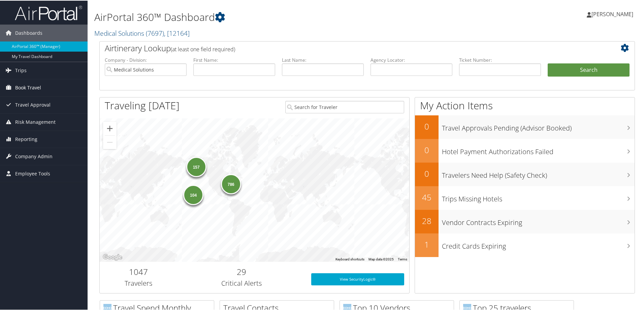  What do you see at coordinates (538, 244) in the screenshot?
I see `h3: Credit Cards Expiring` at bounding box center [538, 244].